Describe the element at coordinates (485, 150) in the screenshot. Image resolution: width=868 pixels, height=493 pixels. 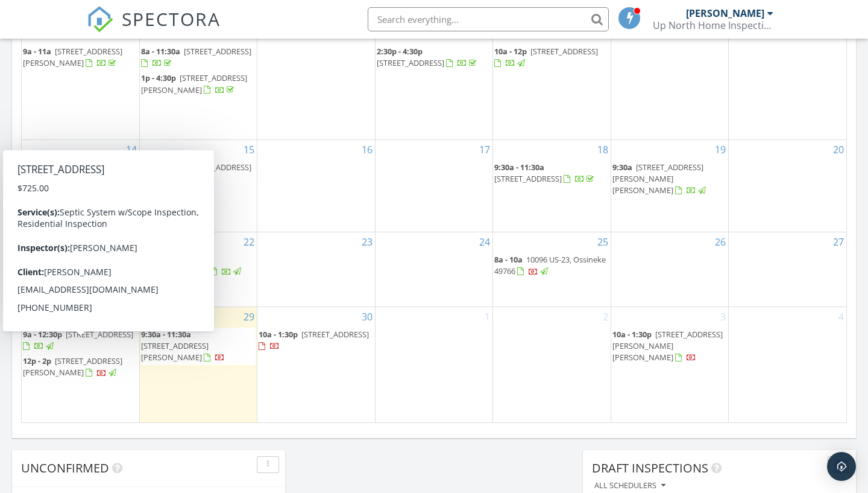
I see `a: Go to September 17, 2025` at that location.